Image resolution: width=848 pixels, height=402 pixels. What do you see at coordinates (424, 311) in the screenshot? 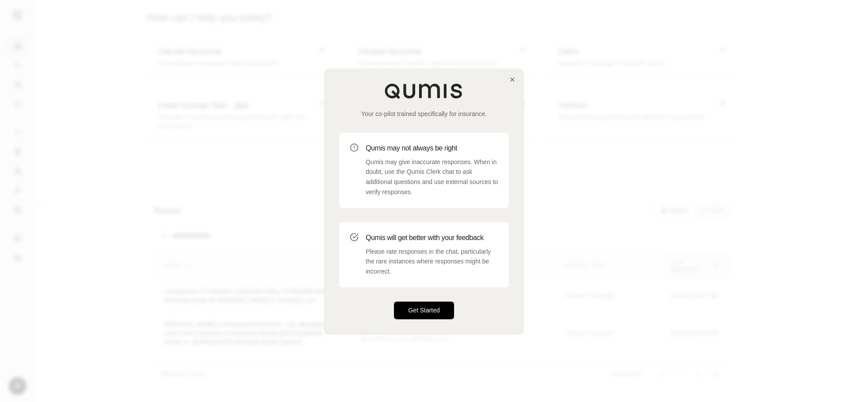
I see `button: Get Started` at bounding box center [424, 311].